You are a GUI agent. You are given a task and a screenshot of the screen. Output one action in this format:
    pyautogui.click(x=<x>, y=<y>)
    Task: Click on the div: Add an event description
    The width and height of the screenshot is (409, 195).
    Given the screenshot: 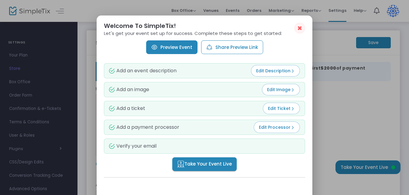 What is the action you would take?
    pyautogui.click(x=143, y=71)
    